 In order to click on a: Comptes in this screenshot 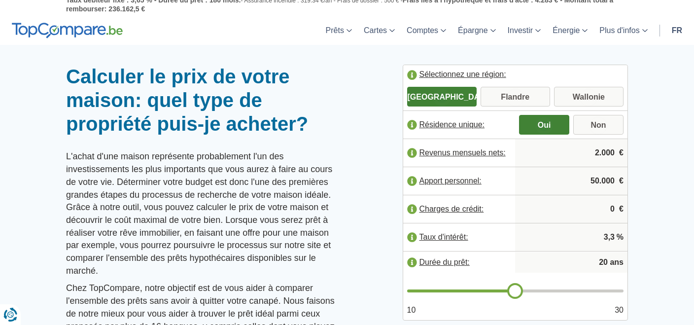, I will do `click(426, 30)`.